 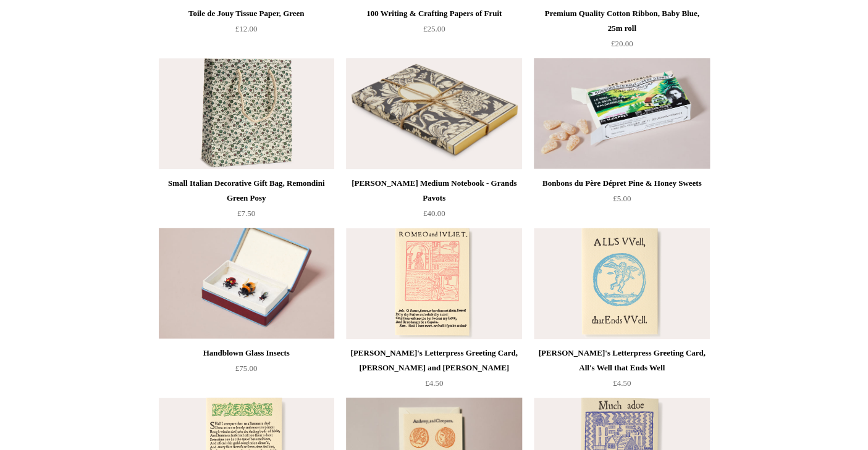 What do you see at coordinates (247, 114) in the screenshot?
I see `img: Small Italian Decorative Gift Bag, Remondini Green Posy` at bounding box center [247, 114].